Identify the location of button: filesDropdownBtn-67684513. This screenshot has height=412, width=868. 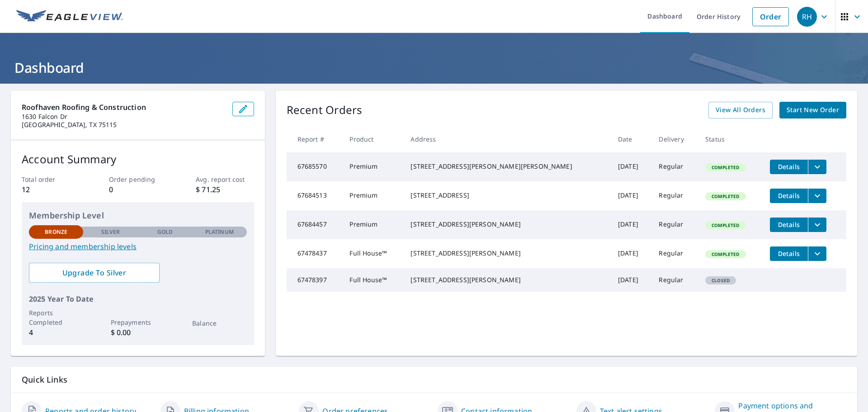
(817, 196).